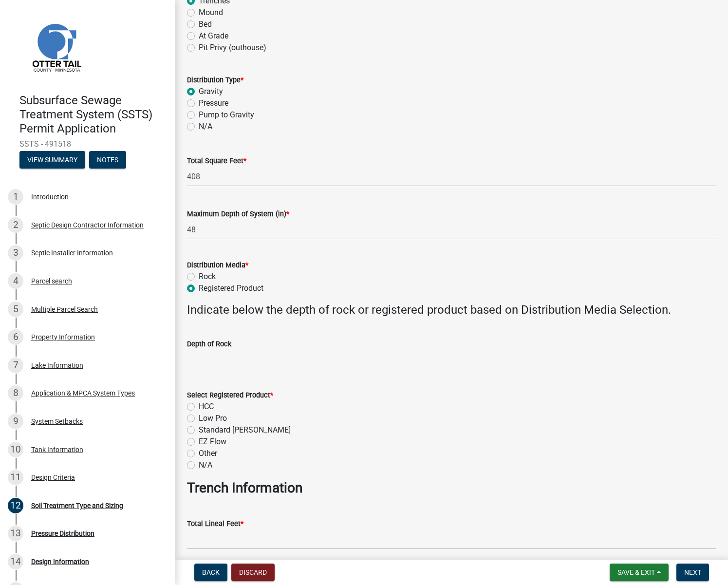 This screenshot has height=585, width=728. I want to click on div: 1, so click(16, 197).